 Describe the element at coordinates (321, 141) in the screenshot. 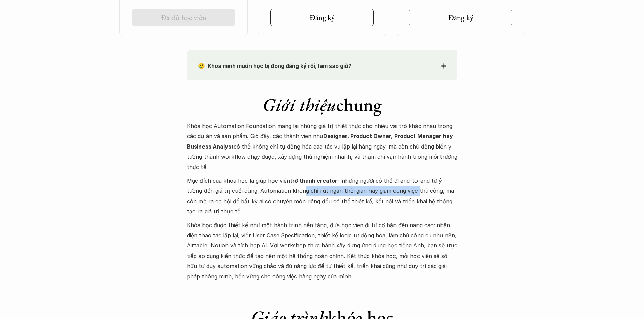

I see `strong: Designer, Product Owner, Product Manager hay Business Analyst` at that location.